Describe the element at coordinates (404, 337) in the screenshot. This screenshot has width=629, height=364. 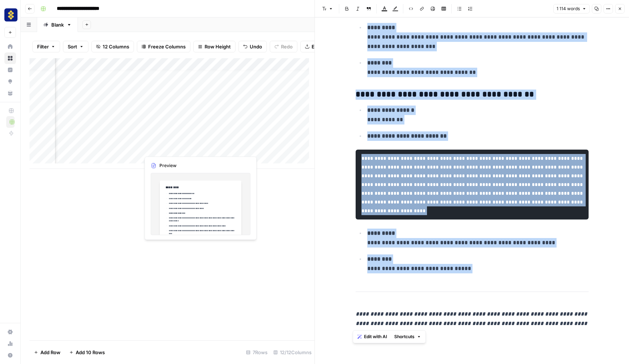
I see `span: Shortcuts` at that location.